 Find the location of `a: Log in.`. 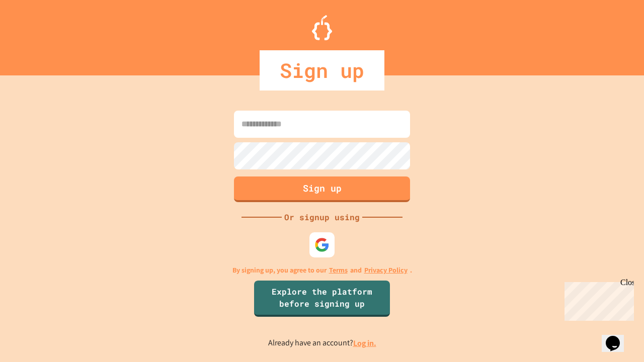

a: Log in. is located at coordinates (365, 343).